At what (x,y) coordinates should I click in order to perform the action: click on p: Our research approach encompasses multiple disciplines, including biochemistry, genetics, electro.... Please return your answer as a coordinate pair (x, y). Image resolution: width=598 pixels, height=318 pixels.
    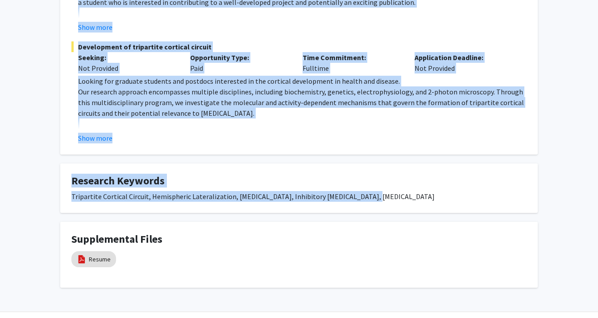
    Looking at the image, I should click on (302, 103).